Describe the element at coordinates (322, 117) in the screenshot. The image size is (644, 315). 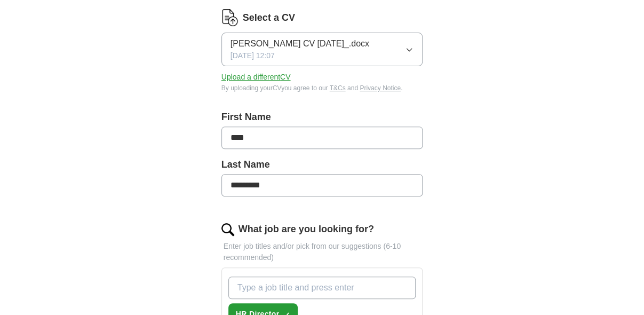
I see `label: First Name` at that location.